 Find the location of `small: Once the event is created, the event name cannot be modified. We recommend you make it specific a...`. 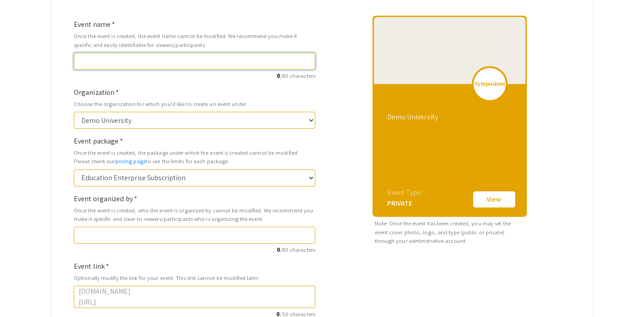

small: Once the event is created, the event name cannot be modified. We recommend you make it specific a... is located at coordinates (195, 40).